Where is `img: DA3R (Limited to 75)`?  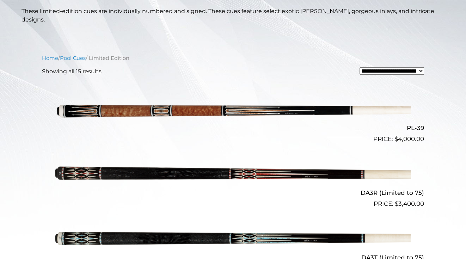 img: DA3R (Limited to 75) is located at coordinates (233, 176).